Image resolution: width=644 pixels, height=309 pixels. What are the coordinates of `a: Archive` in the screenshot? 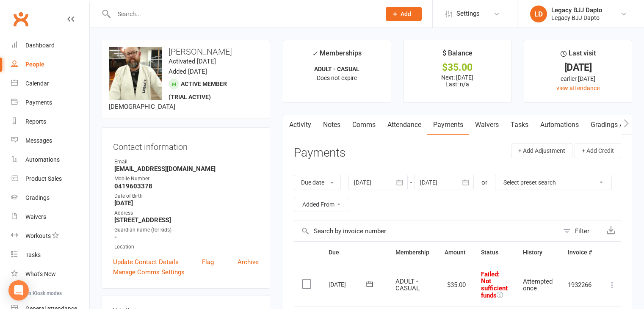 It's located at (248, 262).